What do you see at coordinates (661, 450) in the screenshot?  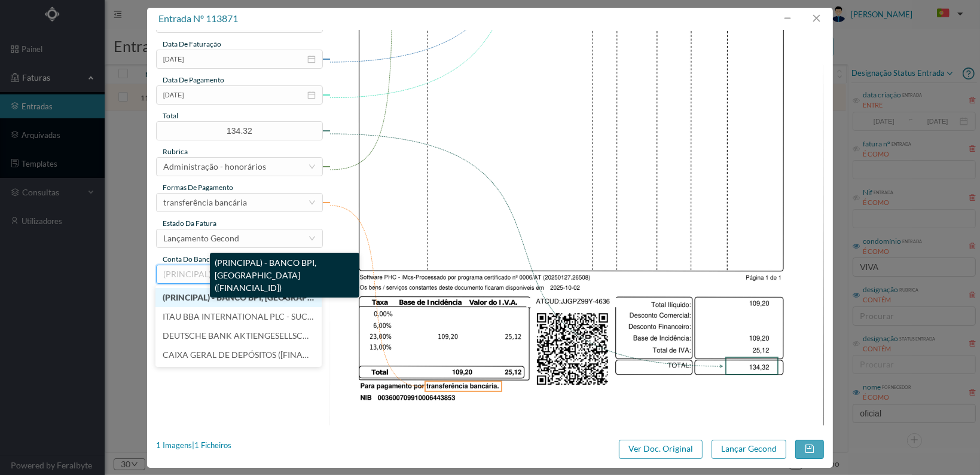 I see `button: Ver Doc. Original` at bounding box center [661, 450].